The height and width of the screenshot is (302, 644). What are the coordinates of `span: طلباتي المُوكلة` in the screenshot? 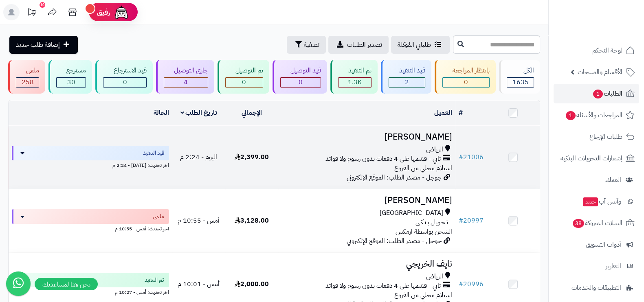 It's located at (414, 45).